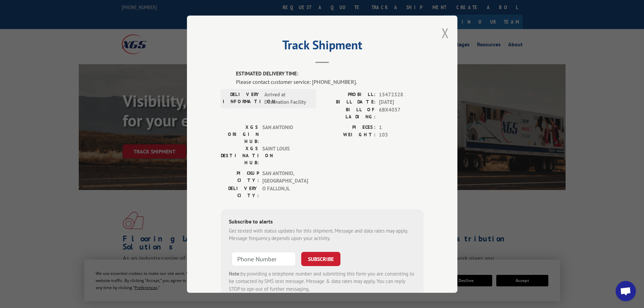 The width and height of the screenshot is (644, 308). I want to click on span: 15472328, so click(401, 95).